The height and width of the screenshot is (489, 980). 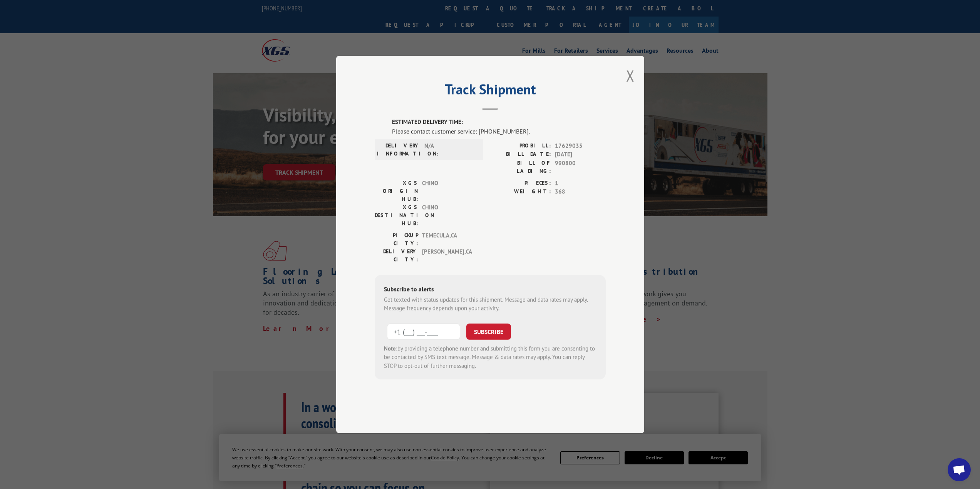 I want to click on strong: Note:, so click(x=390, y=349).